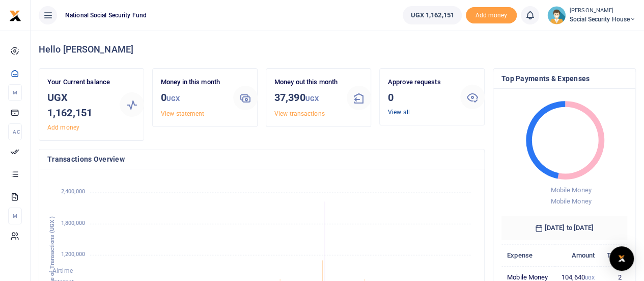 This screenshot has height=281, width=644. What do you see at coordinates (15, 16) in the screenshot?
I see `img: logo-small` at bounding box center [15, 16].